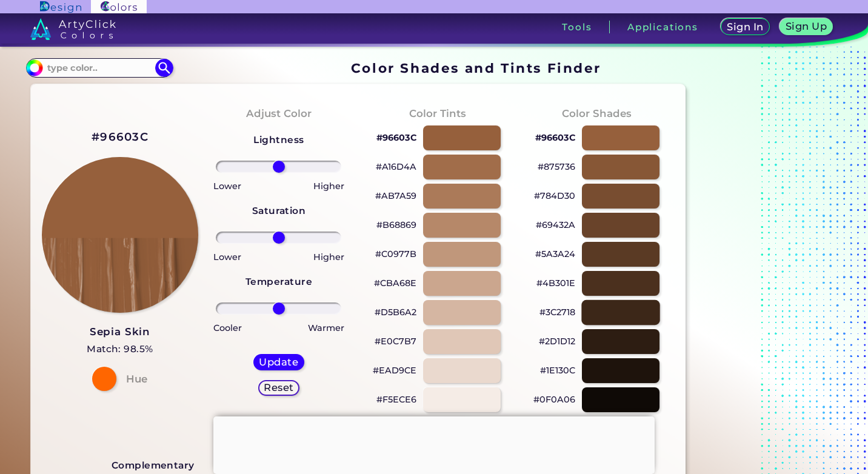 The image size is (868, 474). Describe the element at coordinates (279, 281) in the screenshot. I see `strong: Temperature` at that location.